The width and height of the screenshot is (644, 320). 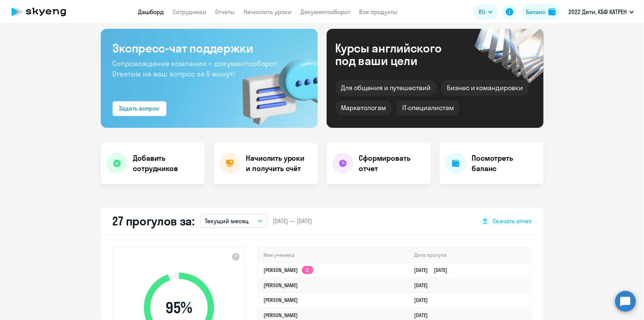 I want to click on a: Отчеты, so click(x=225, y=12).